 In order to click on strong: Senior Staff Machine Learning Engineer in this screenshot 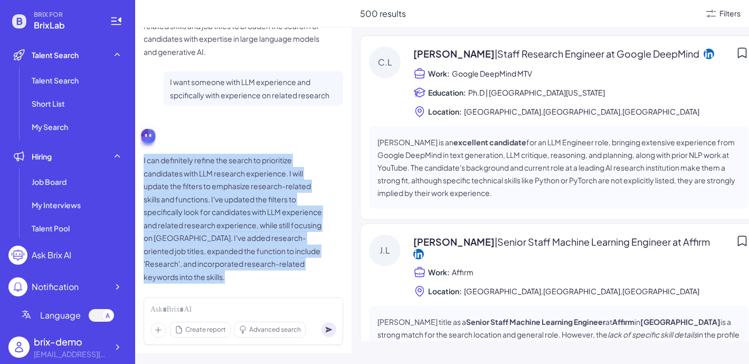, I will do `click(536, 321)`.